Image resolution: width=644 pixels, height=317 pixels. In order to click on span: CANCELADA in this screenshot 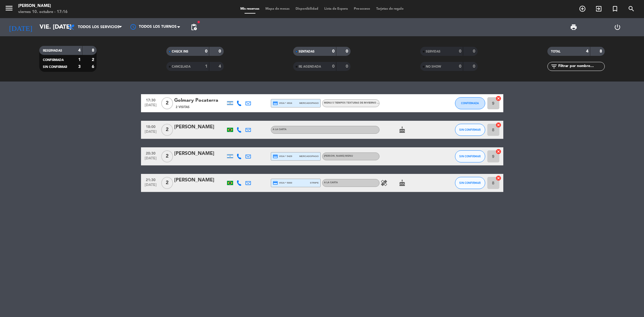, I will do `click(181, 67)`.